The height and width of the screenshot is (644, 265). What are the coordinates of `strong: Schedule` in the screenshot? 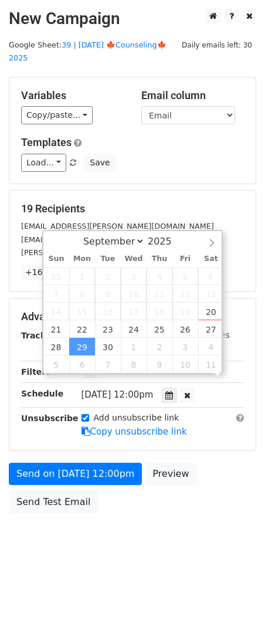 It's located at (42, 394).